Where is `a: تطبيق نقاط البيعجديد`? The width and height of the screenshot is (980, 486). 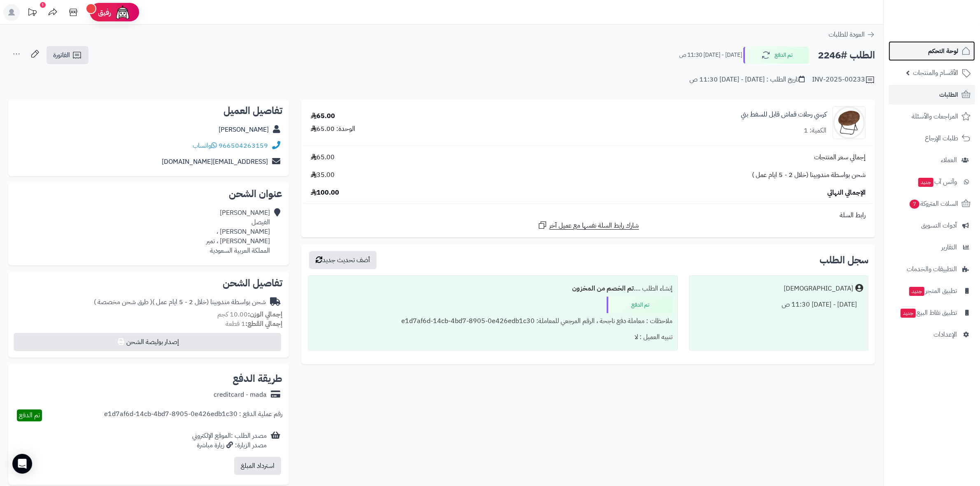 a: تطبيق نقاط البيعجديد is located at coordinates (932, 313).